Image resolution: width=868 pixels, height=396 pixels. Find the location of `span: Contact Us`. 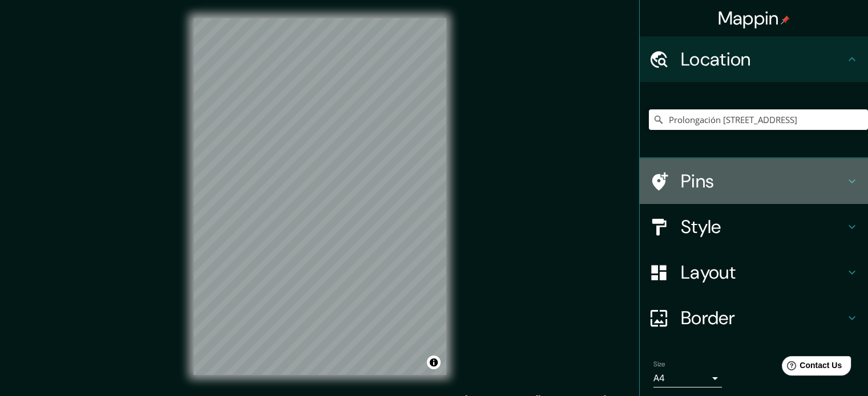

span: Contact Us is located at coordinates (54, 14).